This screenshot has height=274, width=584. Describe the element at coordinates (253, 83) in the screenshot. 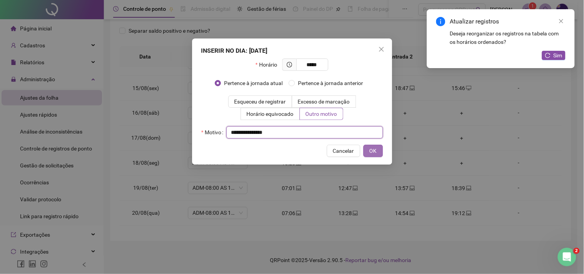

I see `span: Pertence à jornada atual` at that location.